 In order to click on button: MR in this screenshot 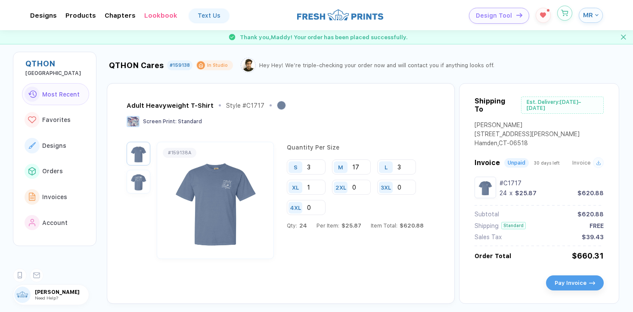, I will do `click(591, 15)`.